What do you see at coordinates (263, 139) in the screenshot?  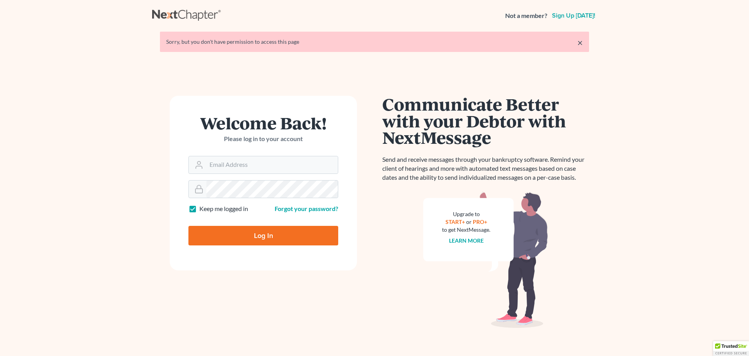 I see `p: Please log in to your account` at bounding box center [263, 139].